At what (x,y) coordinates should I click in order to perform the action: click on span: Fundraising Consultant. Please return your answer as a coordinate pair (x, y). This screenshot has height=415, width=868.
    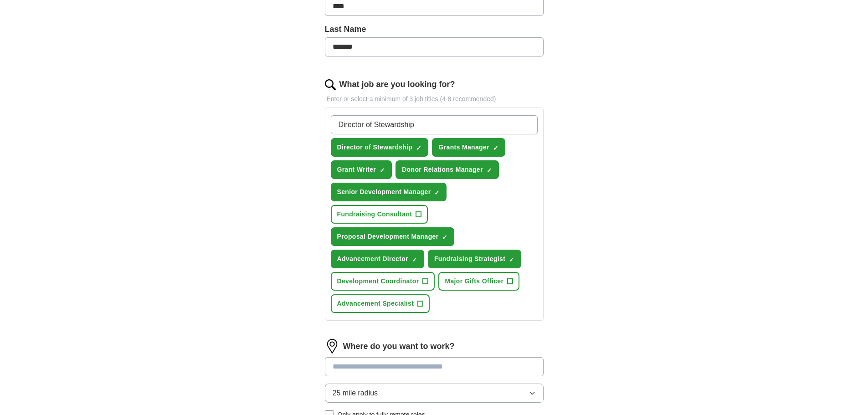
    Looking at the image, I should click on (374, 214).